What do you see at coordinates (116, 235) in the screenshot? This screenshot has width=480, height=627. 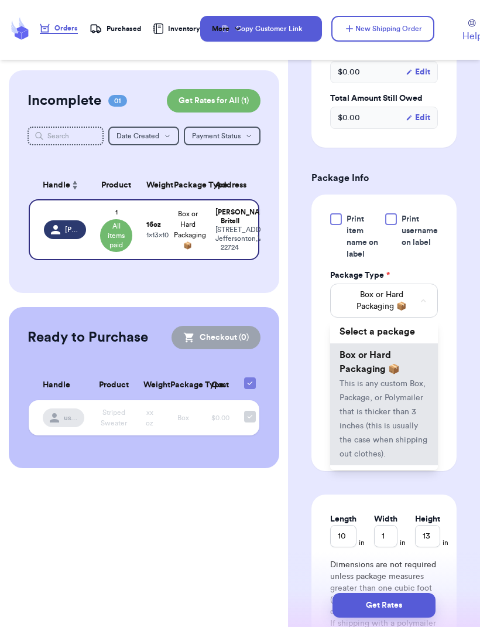 I see `span: All items paid` at bounding box center [116, 235].